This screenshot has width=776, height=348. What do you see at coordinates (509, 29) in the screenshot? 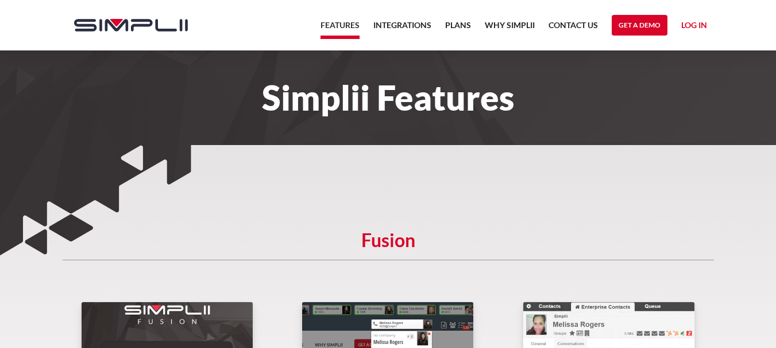
I see `a: Why Simplii` at bounding box center [509, 29].